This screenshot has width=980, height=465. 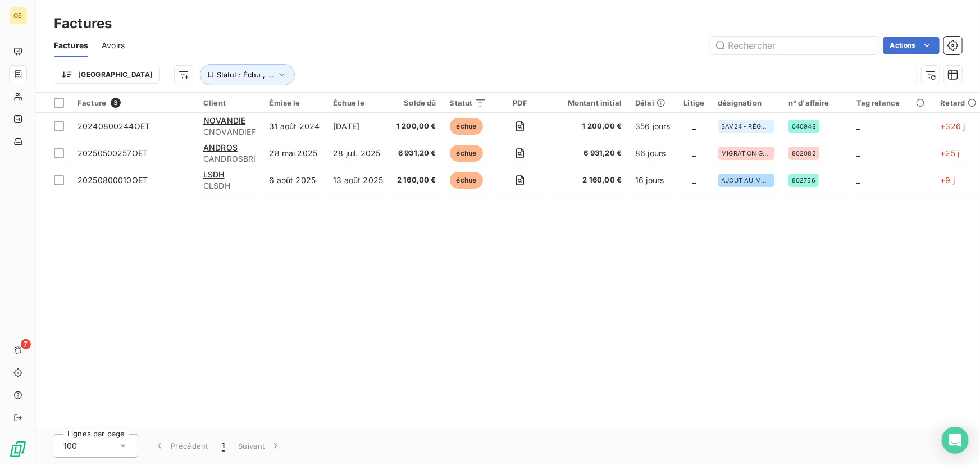 I want to click on div: Client, so click(x=229, y=103).